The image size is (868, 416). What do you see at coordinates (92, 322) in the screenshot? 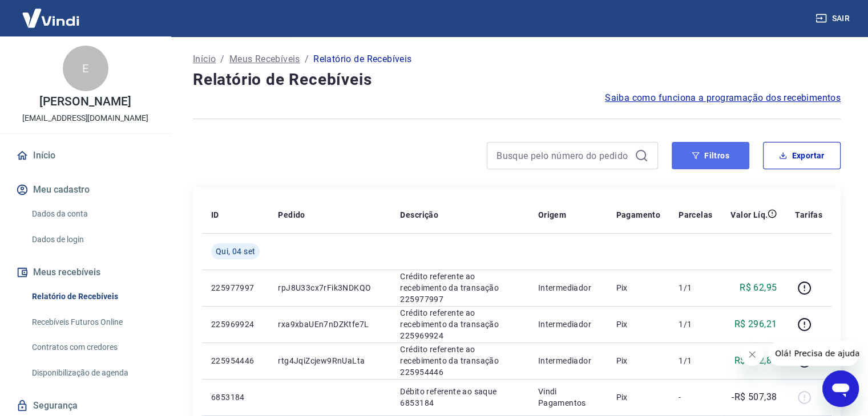
I see `a: Recebíveis Futuros Online` at bounding box center [92, 322].